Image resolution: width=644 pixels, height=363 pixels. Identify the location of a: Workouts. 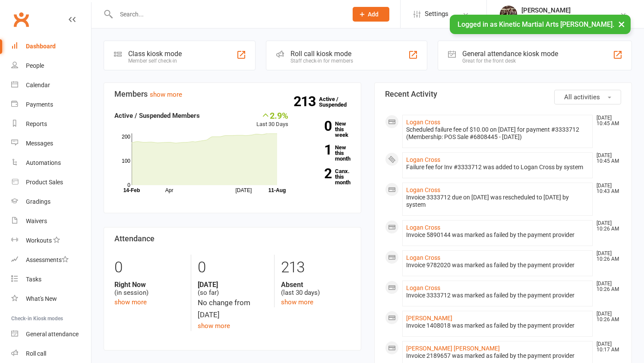
(51, 240).